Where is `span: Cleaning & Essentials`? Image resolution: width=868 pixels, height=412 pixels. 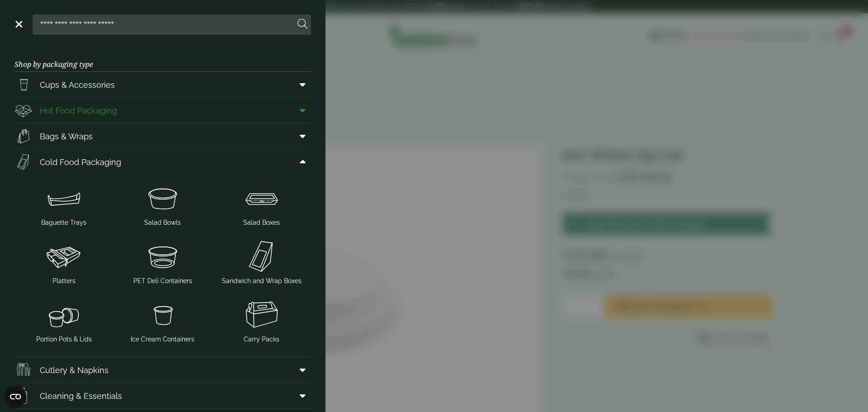 span: Cleaning & Essentials is located at coordinates (81, 396).